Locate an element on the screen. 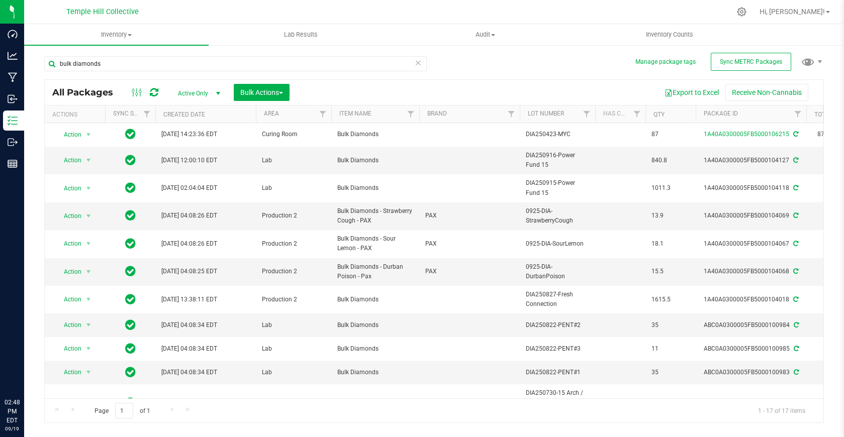 This screenshot has height=437, width=844. span: DIA250423-MYC is located at coordinates (557, 134).